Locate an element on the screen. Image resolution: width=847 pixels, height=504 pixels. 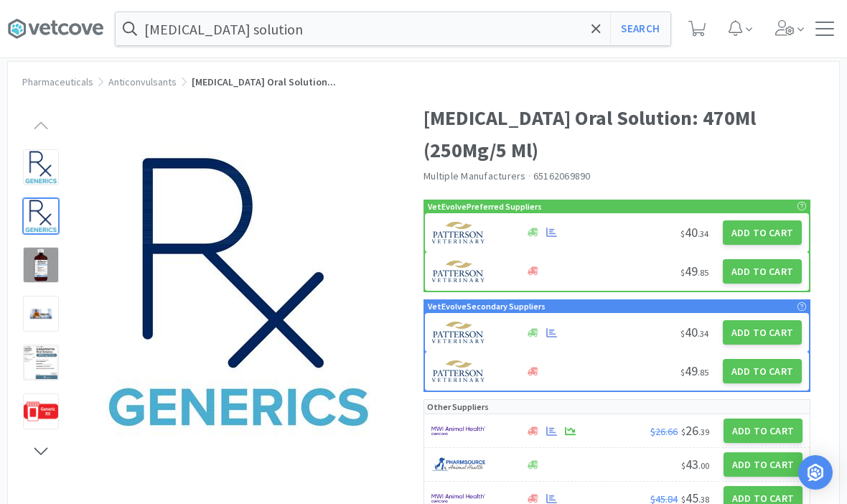
a: Multiple Manufacturers is located at coordinates (474, 176).